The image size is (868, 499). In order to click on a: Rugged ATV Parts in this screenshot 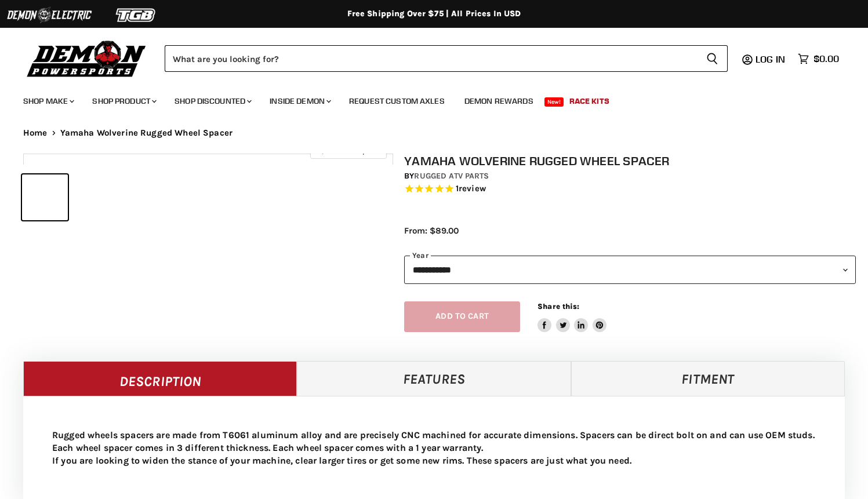, I will do `click(451, 175)`.